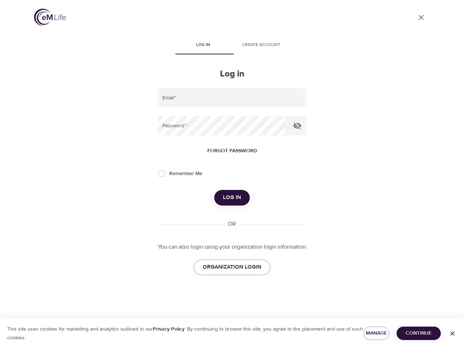  What do you see at coordinates (232, 267) in the screenshot?
I see `span: ORGANIZATION LOGIN` at bounding box center [232, 267].